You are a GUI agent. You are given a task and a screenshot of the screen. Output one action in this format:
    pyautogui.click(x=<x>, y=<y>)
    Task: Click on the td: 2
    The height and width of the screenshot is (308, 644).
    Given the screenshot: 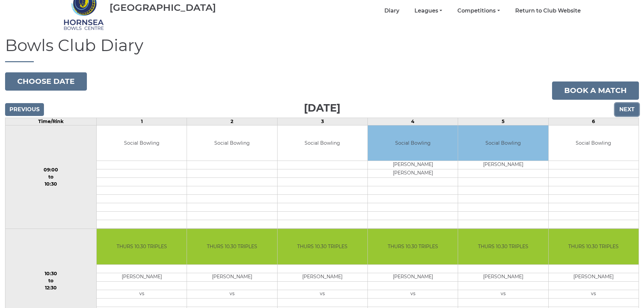 What is the action you would take?
    pyautogui.click(x=232, y=121)
    